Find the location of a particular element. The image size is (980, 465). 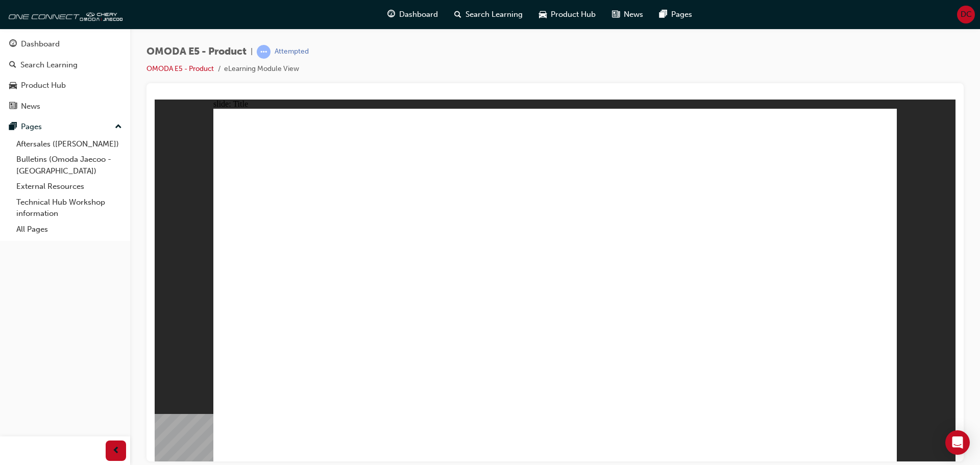

a: Search Learning is located at coordinates (65, 65).